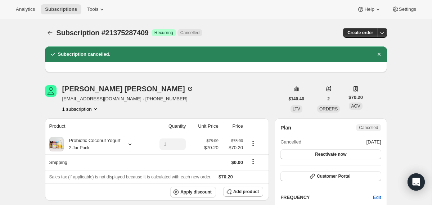 The image size is (432, 205). Describe the element at coordinates (360, 33) in the screenshot. I see `button: Create order` at that location.